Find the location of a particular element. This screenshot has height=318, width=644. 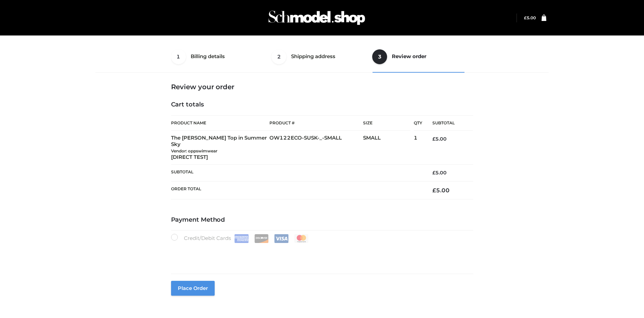

img: Discover is located at coordinates (261, 238).